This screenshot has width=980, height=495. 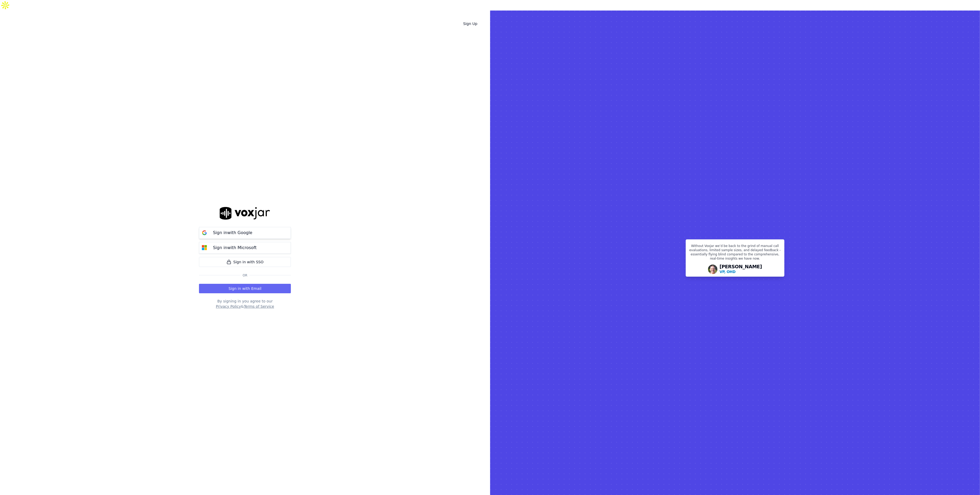 I want to click on img: Avatar, so click(x=713, y=269).